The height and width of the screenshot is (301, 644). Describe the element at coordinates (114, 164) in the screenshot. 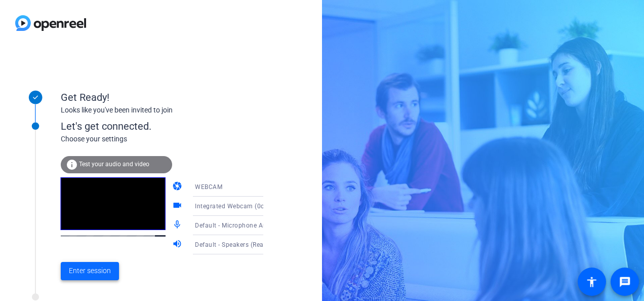

I see `span: Test your audio and video` at that location.